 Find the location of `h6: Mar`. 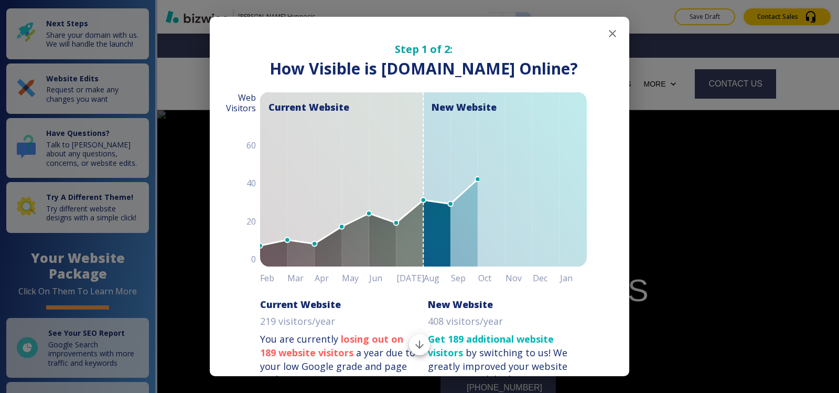

h6: Mar is located at coordinates (301, 278).